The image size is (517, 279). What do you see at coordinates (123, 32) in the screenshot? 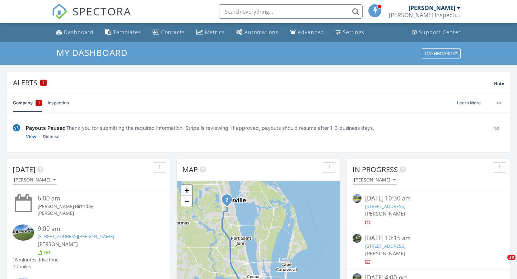
I see `a: Templates` at bounding box center [123, 32].